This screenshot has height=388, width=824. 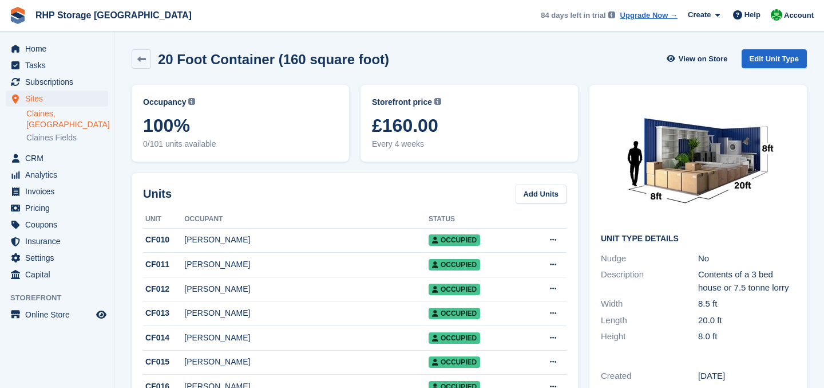 What do you see at coordinates (650, 336) in the screenshot?
I see `div: Height` at bounding box center [650, 336].